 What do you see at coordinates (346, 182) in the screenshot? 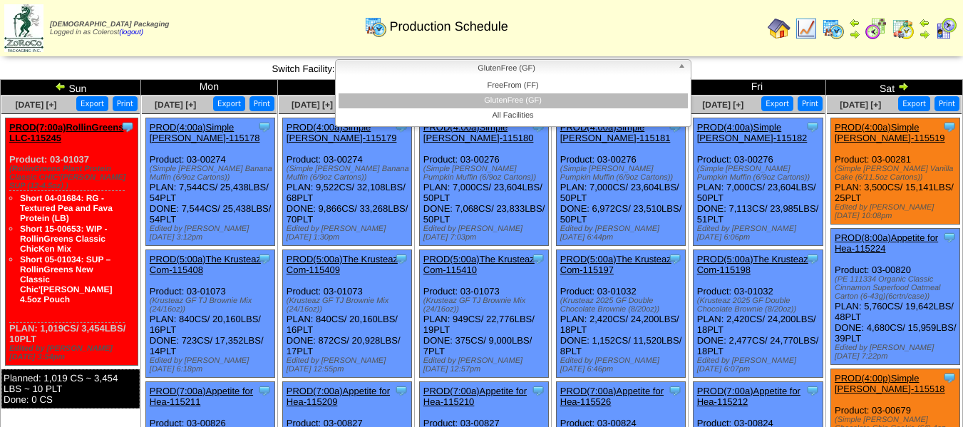
I see `div: Product: 03-00274 PLAN: 9,522CS / 32,108LBS / 68PLT DONE: 9,866CS / 33,268LBS / 70PLT` at bounding box center [346, 182].